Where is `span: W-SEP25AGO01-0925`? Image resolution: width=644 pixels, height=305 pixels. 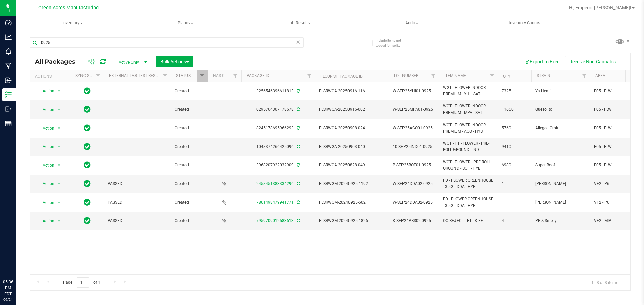
span: W-SEP25AGO01-0925 is located at coordinates (414, 128).